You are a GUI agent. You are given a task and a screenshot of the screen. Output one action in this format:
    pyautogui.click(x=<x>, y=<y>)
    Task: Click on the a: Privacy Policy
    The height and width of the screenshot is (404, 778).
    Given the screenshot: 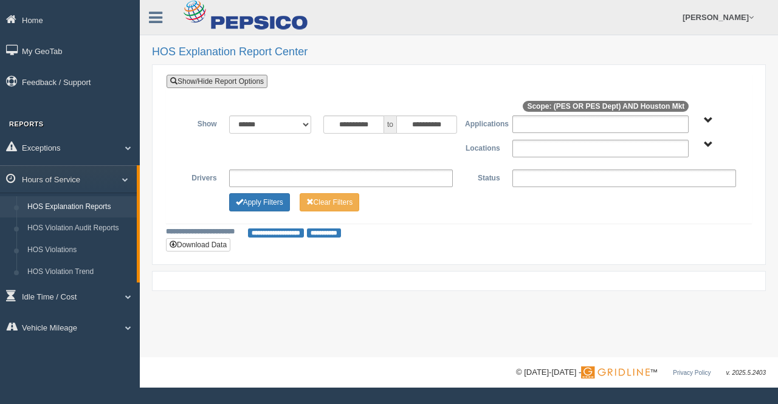 What is the action you would take?
    pyautogui.click(x=692, y=373)
    